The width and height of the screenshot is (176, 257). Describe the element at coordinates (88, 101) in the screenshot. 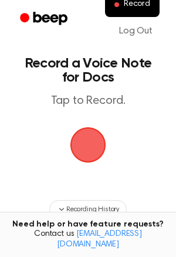

I see `p: Tap to Record.` at that location.